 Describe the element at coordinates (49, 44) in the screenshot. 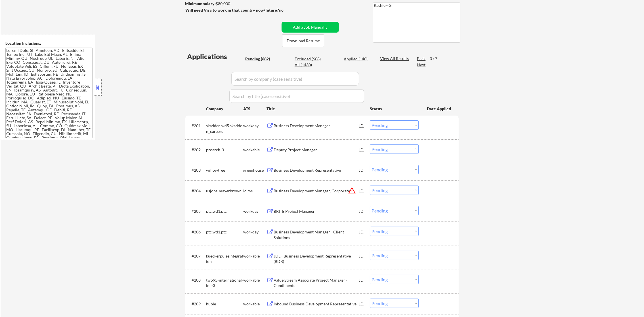

I see `div: Location Inclusions:` at that location.